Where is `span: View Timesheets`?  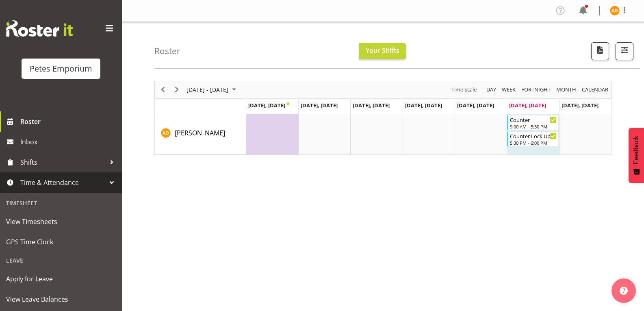
span: View Timesheets is located at coordinates (61, 222).